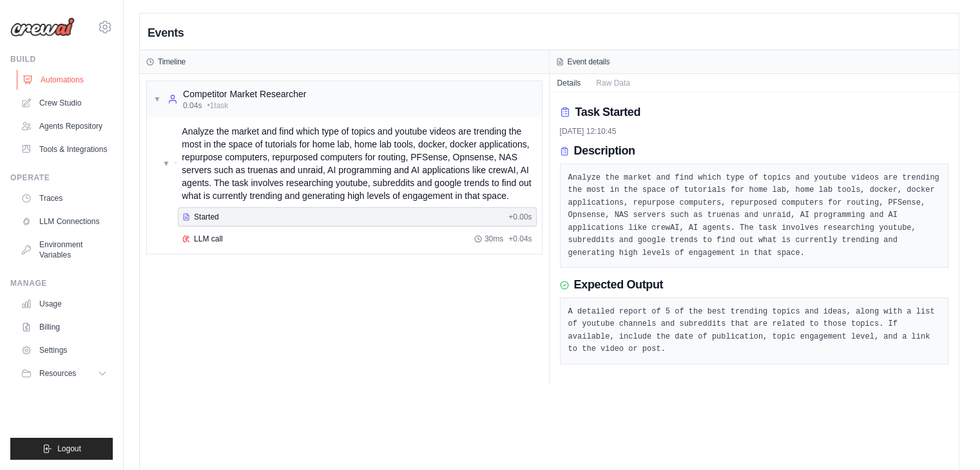 This screenshot has width=980, height=470. What do you see at coordinates (64, 374) in the screenshot?
I see `button: Resources` at bounding box center [64, 374].